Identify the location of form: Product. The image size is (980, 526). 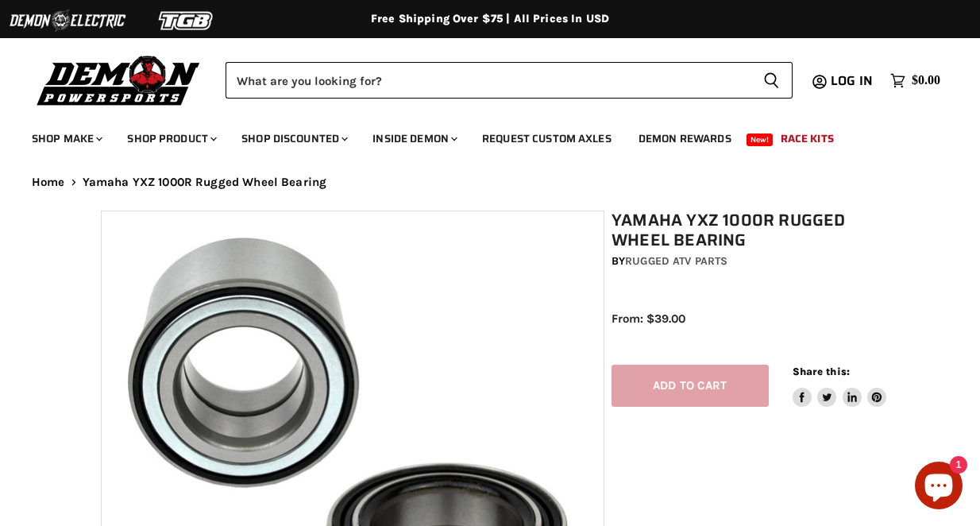
(509, 80).